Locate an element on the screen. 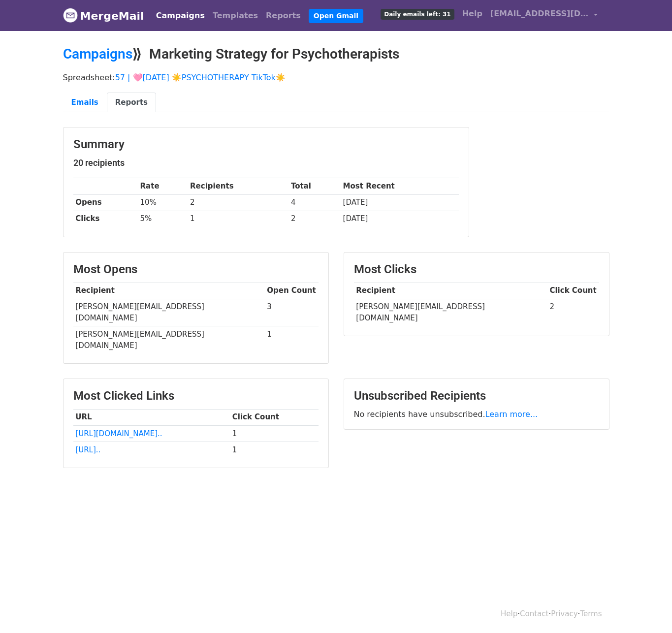 This screenshot has width=672, height=633. h3: Unsubscribed Recipients is located at coordinates (476, 396).